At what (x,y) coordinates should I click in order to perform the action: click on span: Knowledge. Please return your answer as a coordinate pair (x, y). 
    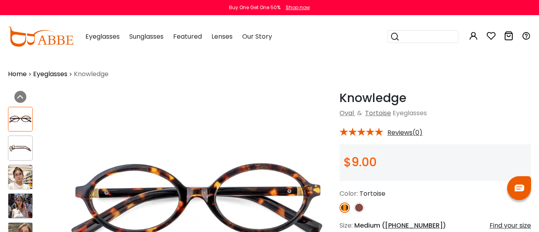
    Looking at the image, I should click on (91, 74).